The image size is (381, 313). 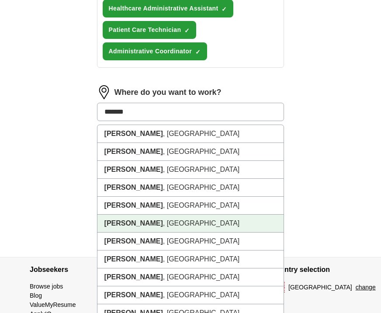 I want to click on label: Where do you want to work?, so click(x=168, y=92).